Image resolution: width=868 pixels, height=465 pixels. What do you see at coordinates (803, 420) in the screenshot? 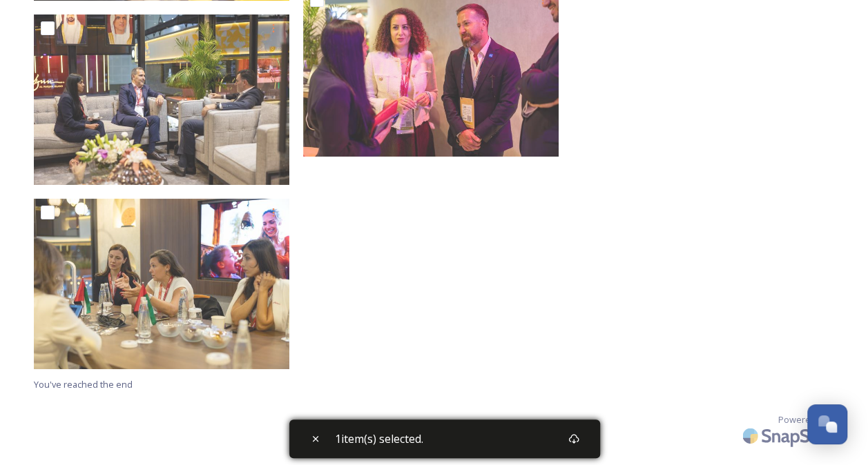
I see `span: Powered by` at bounding box center [803, 420].